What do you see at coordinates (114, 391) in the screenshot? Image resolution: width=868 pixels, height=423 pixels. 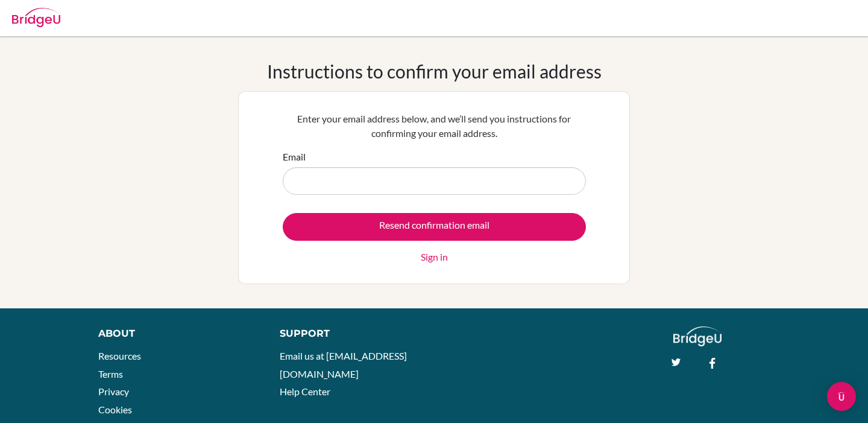 I see `a: Privacy` at bounding box center [114, 391].